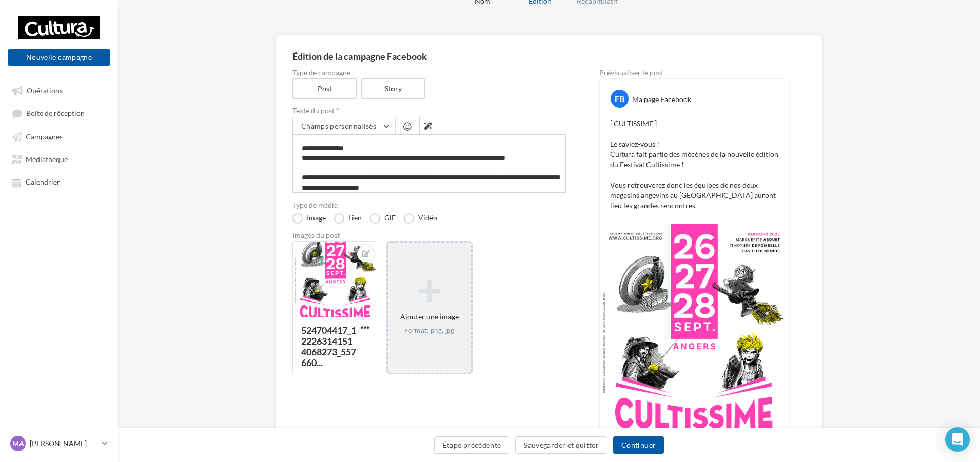 The image size is (980, 462). Describe the element at coordinates (47, 159) in the screenshot. I see `span: Médiathèque` at that location.